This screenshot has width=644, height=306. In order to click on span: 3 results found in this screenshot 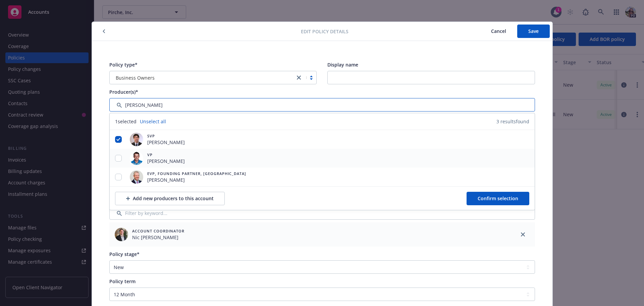, I will do `click(513, 121)`.